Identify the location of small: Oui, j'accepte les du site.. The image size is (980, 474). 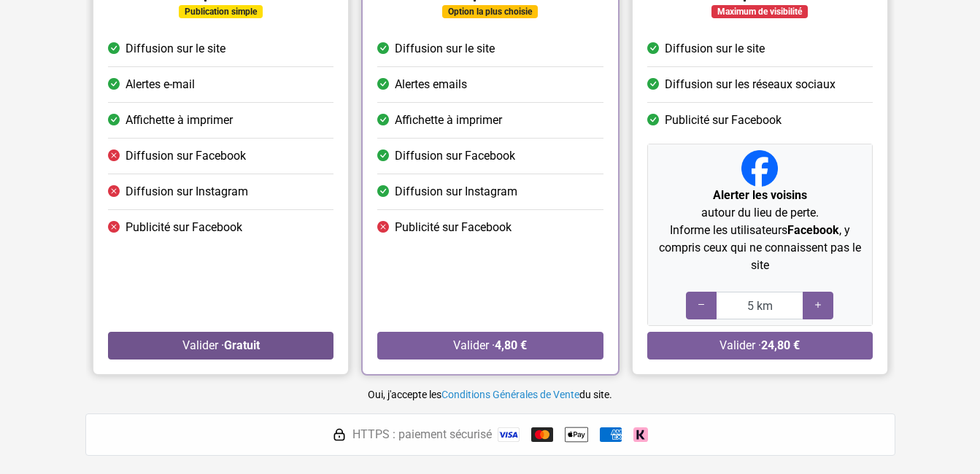
(490, 395).